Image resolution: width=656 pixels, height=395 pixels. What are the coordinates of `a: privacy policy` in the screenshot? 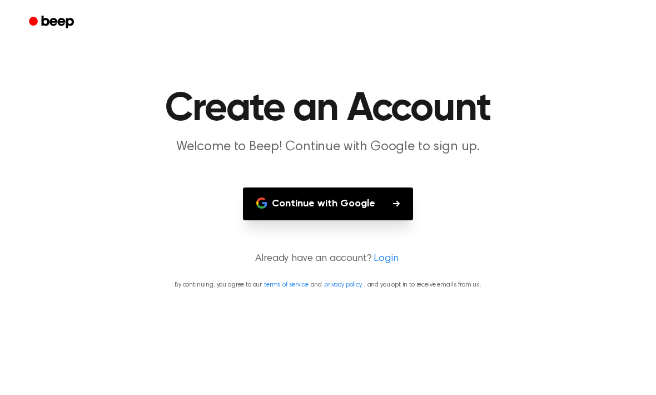 It's located at (343, 285).